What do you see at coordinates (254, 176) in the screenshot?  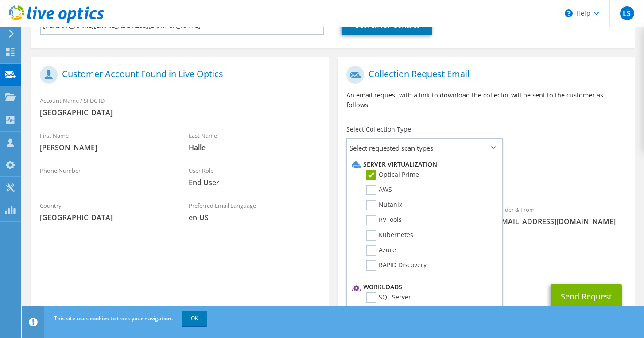 I see `div: User Role` at bounding box center [254, 176].